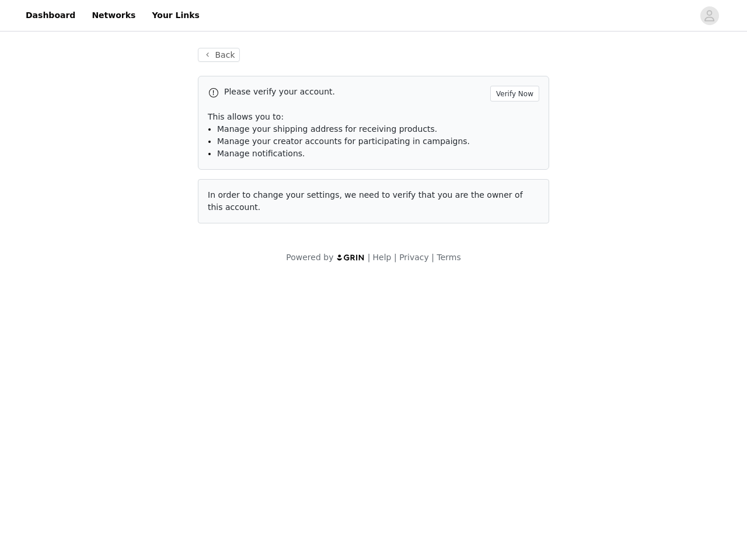 The image size is (747, 560). What do you see at coordinates (327, 129) in the screenshot?
I see `span: Manage your shipping address for receiving products.` at bounding box center [327, 129].